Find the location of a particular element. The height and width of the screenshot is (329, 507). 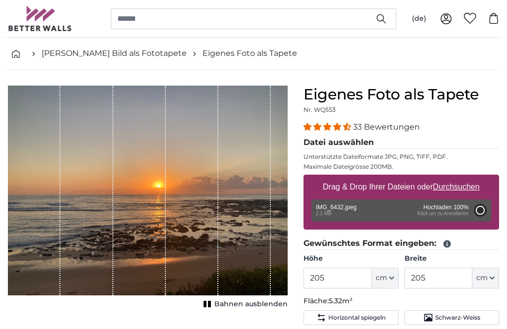

label: Drag & Drop Ihrer Dateien oder is located at coordinates (401, 187).